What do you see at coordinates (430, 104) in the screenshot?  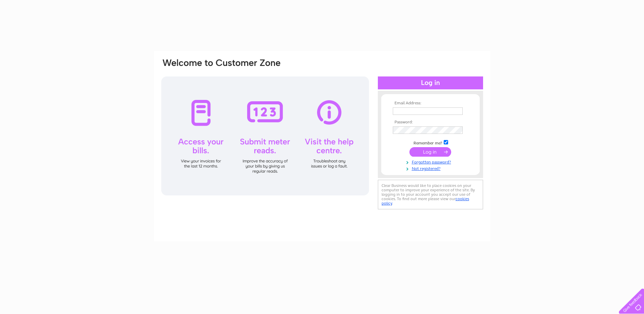 I see `th: Email Address:` at bounding box center [430, 104].